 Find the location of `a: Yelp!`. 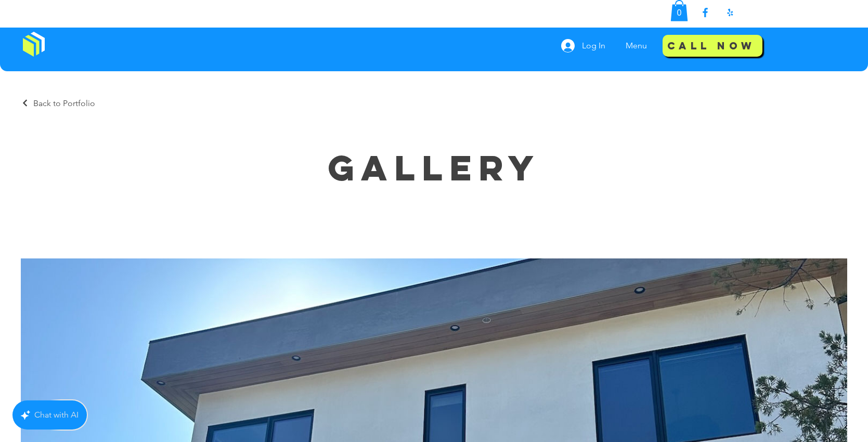

a: Yelp! is located at coordinates (730, 13).